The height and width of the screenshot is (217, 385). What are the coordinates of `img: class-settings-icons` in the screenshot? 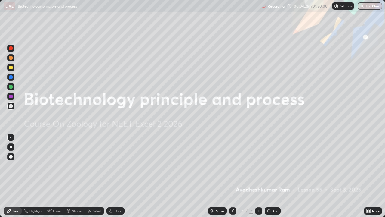 It's located at (337, 6).